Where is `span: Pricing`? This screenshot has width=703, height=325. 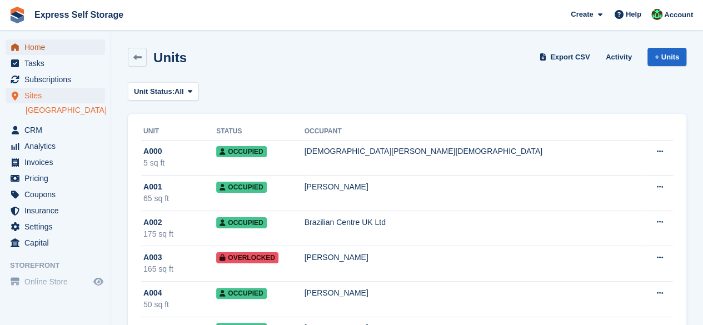 span: Pricing is located at coordinates (58, 178).